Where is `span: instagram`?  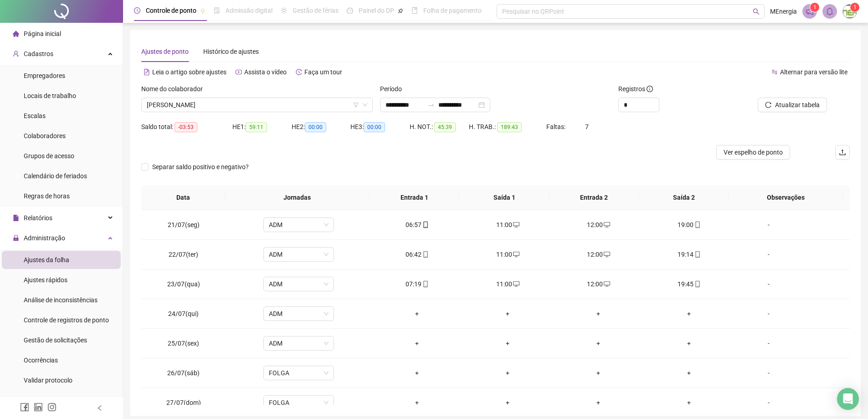
span: instagram is located at coordinates (52, 407).